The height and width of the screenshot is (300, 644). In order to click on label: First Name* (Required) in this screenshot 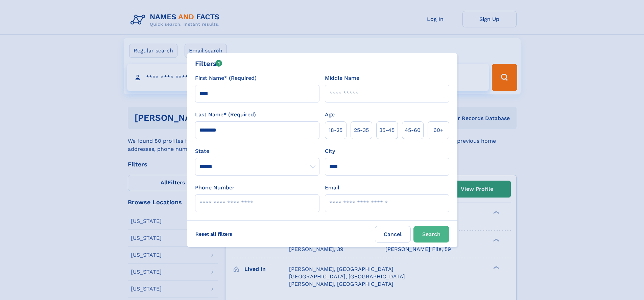, I will do `click(226, 78)`.